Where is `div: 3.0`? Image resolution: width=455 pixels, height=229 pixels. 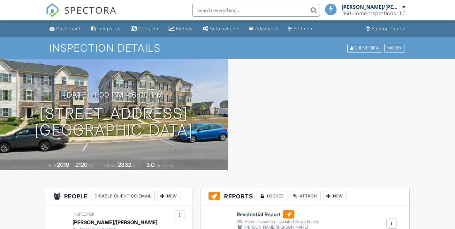
div: 3.0 is located at coordinates (150, 165).